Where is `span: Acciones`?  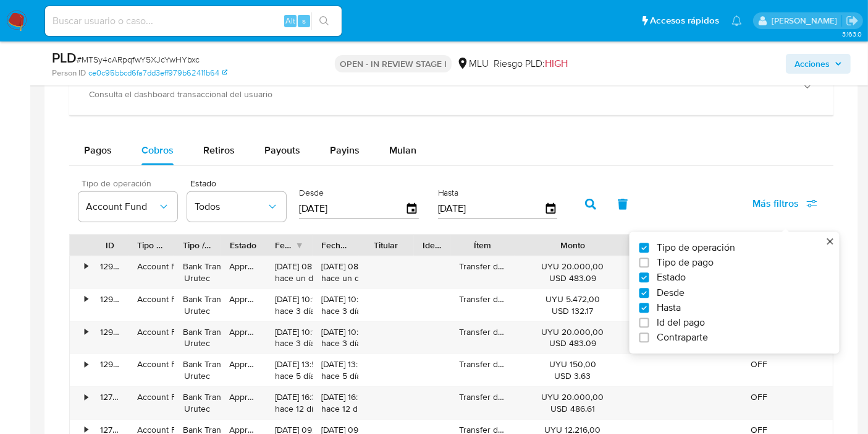 span: Acciones is located at coordinates (812, 64).